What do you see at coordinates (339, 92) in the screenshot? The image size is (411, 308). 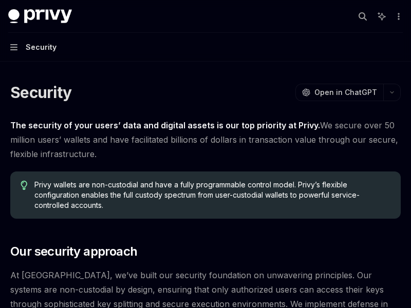 I see `button: Open in ChatGPT` at bounding box center [339, 92].